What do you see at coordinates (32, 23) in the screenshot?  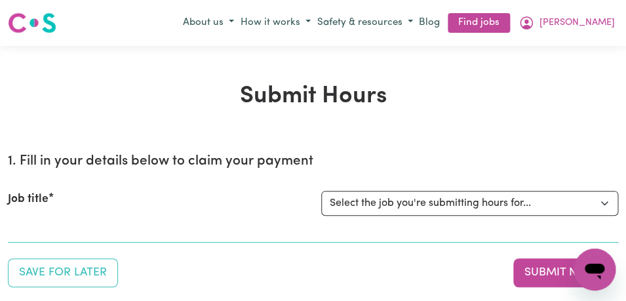 I see `img: Careseekers logo` at bounding box center [32, 23].